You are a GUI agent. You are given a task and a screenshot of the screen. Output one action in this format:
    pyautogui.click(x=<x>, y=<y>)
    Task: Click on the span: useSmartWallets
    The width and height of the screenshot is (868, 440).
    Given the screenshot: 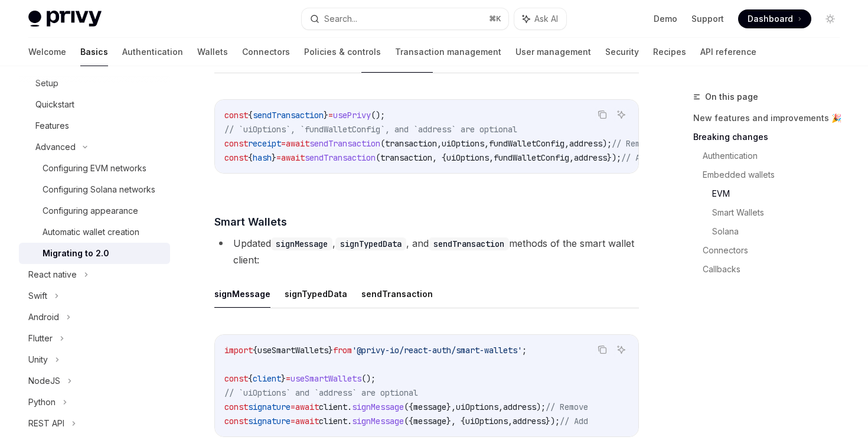 What is the action you would take?
    pyautogui.click(x=326, y=379)
    